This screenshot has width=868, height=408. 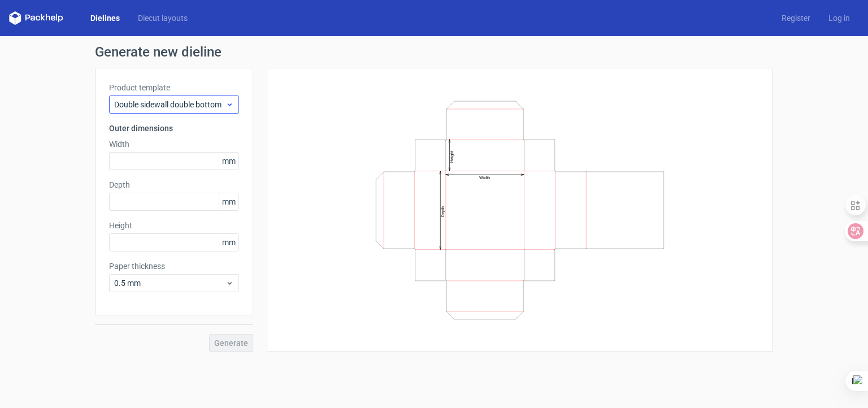 What do you see at coordinates (162, 18) in the screenshot?
I see `a: Diecut layouts` at bounding box center [162, 18].